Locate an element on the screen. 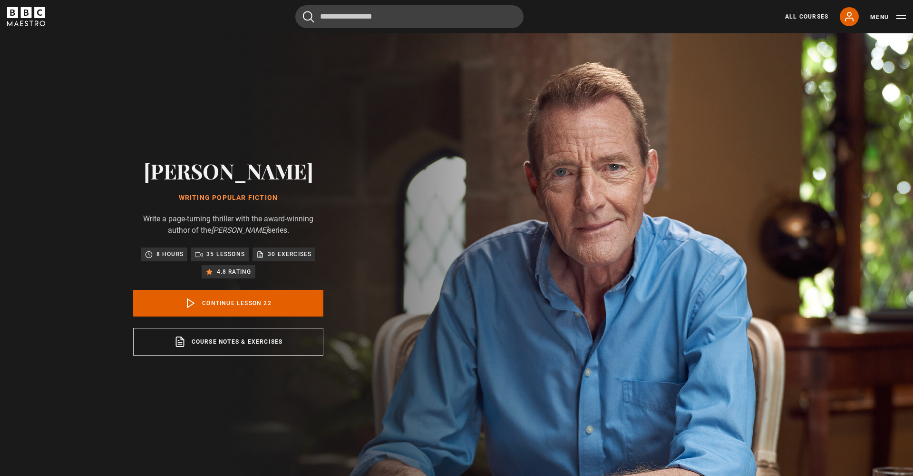 Image resolution: width=913 pixels, height=476 pixels. svg: BBC Maestro is located at coordinates (26, 17).